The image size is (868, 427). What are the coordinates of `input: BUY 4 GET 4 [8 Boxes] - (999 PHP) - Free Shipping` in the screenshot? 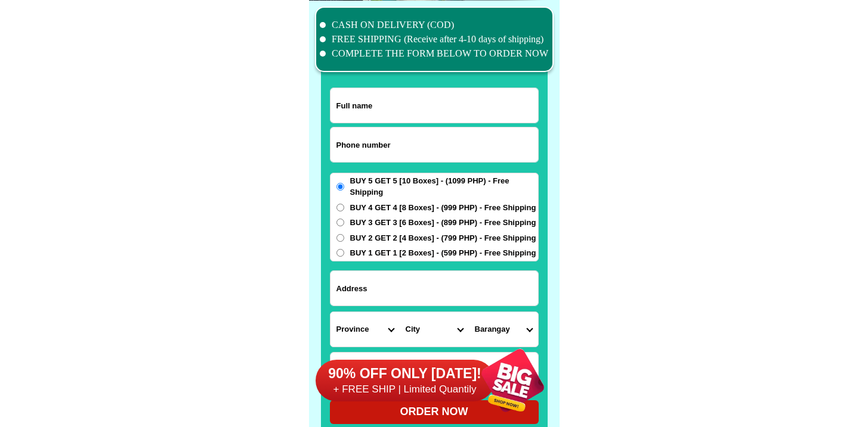 It's located at (340, 207).